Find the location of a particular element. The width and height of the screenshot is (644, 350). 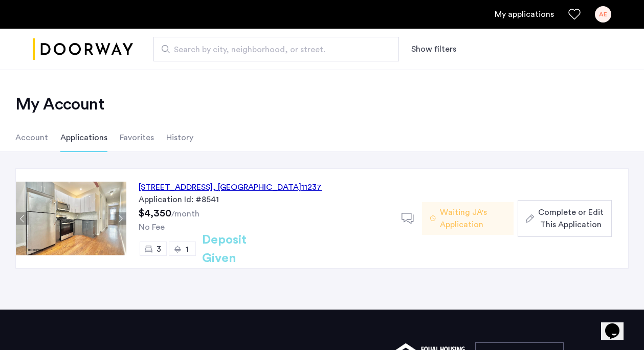

button: Previous apartment is located at coordinates (22, 219).